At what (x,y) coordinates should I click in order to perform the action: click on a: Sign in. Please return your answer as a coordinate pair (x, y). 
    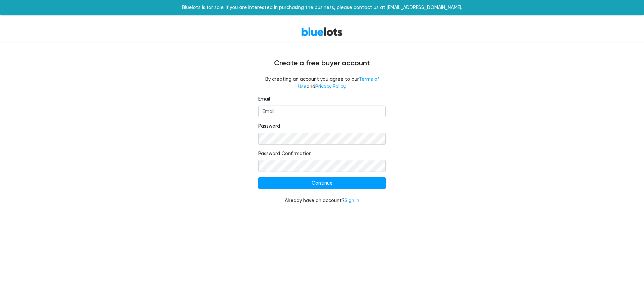
    Looking at the image, I should click on (352, 201).